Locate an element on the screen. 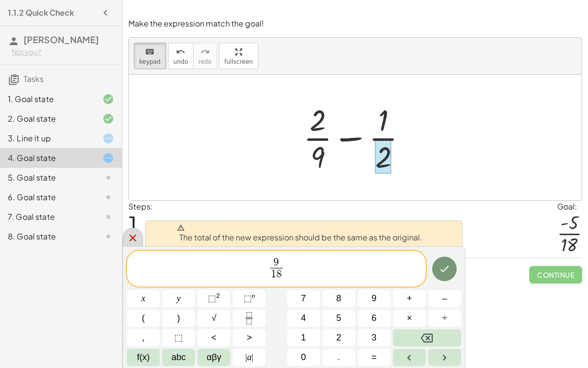  div: Not you? is located at coordinates (62, 52).